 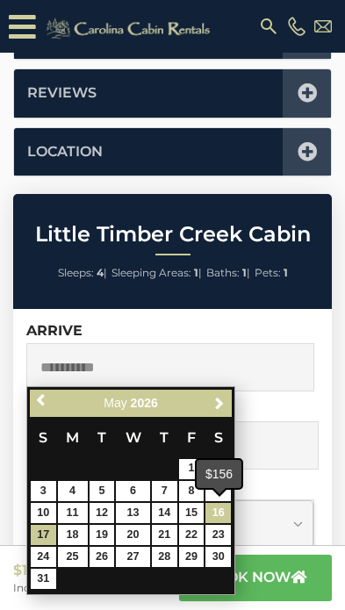 I want to click on a: 12, so click(x=102, y=513).